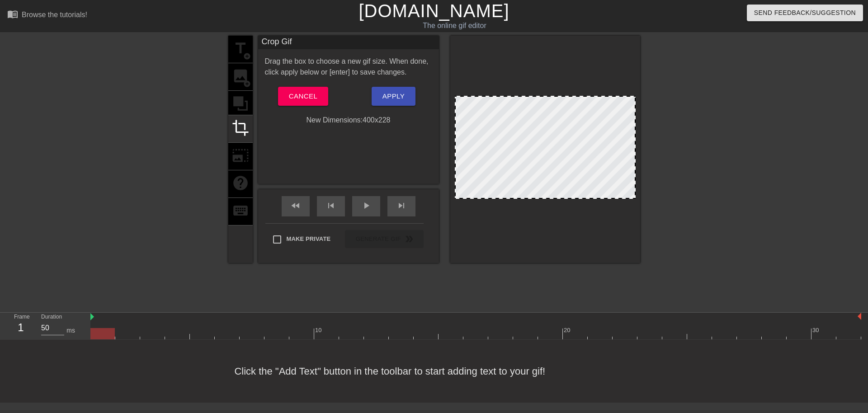 The width and height of the screenshot is (868, 413). Describe the element at coordinates (303, 96) in the screenshot. I see `button: Cancel` at that location.